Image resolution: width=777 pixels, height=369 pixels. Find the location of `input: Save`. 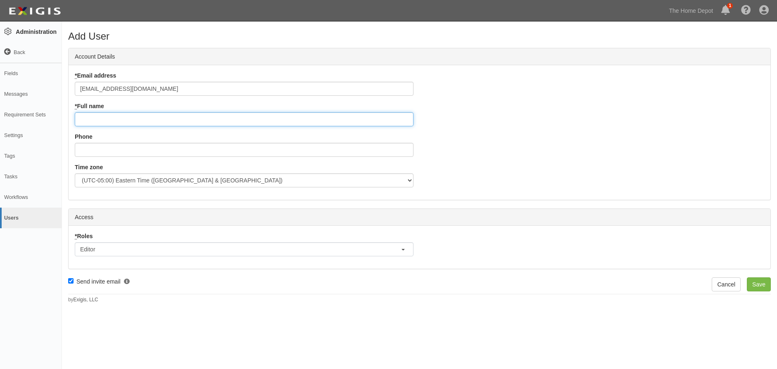

input: Save is located at coordinates (759, 285).